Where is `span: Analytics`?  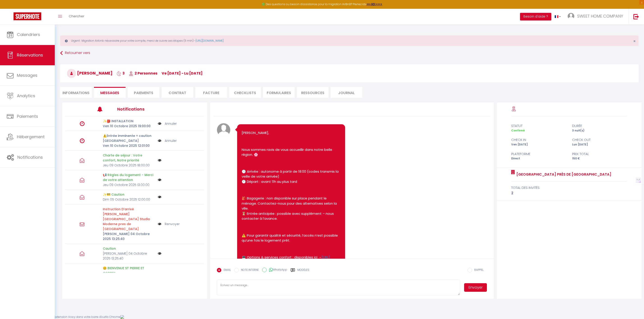
span: Analytics is located at coordinates (26, 96).